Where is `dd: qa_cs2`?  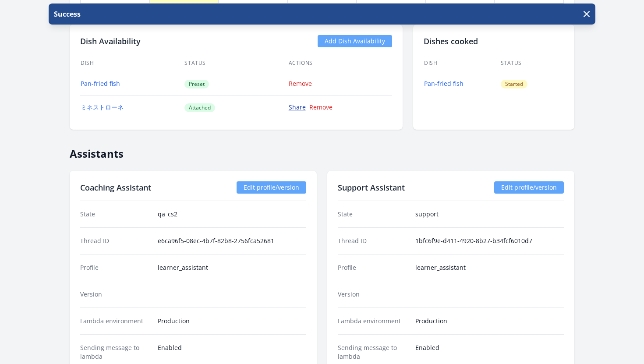
dd: qa_cs2 is located at coordinates (232, 215).